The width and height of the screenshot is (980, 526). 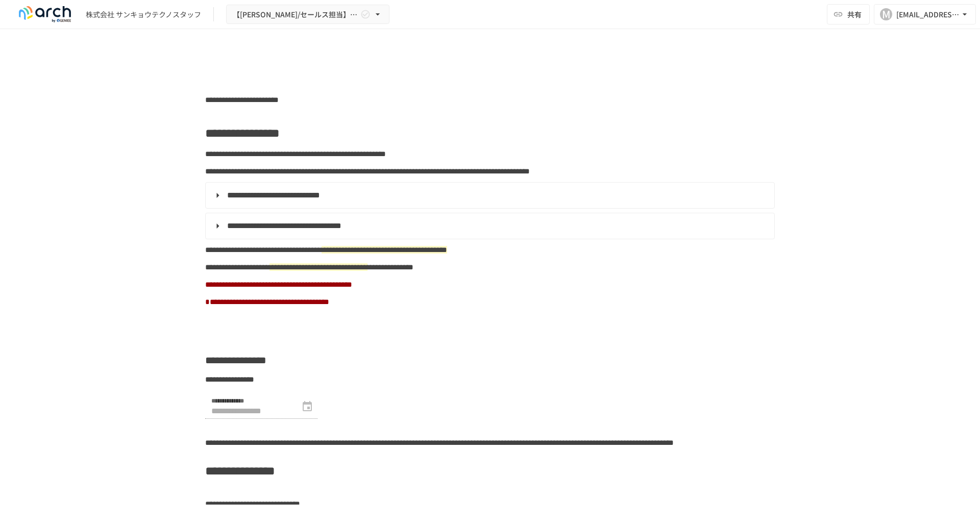 What do you see at coordinates (45, 14) in the screenshot?
I see `img: logo-default@2x-9cf2c760.svg` at bounding box center [45, 14].